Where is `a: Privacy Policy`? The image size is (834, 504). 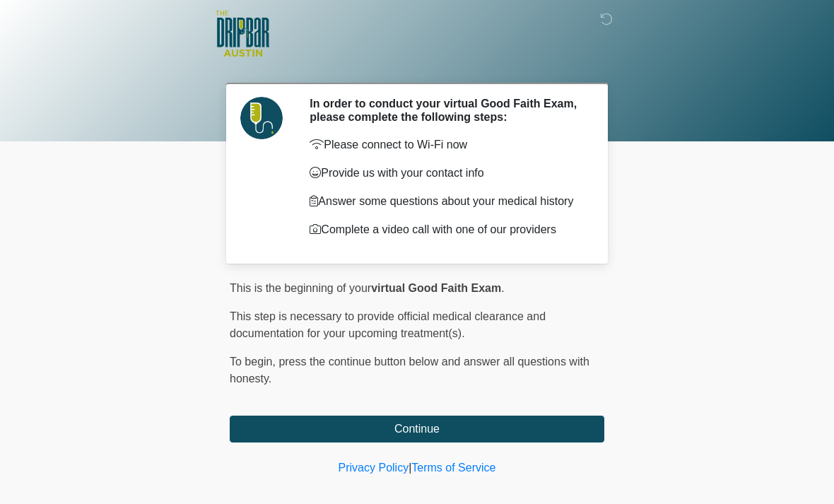 a: Privacy Policy is located at coordinates (374, 468).